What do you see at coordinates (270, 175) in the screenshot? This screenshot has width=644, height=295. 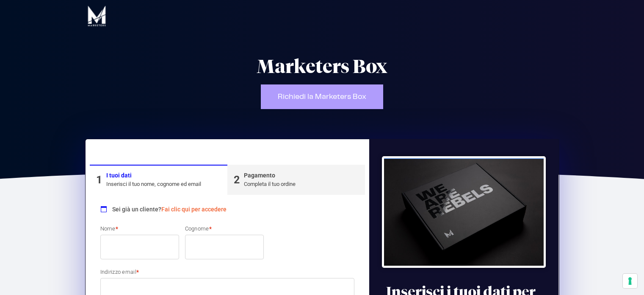 I see `div: Pagamento` at bounding box center [270, 175].